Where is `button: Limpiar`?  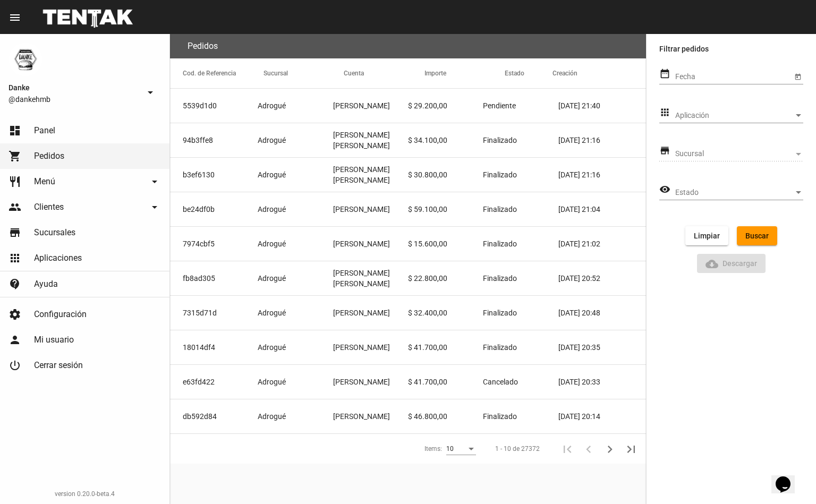 button: Limpiar is located at coordinates (706, 235).